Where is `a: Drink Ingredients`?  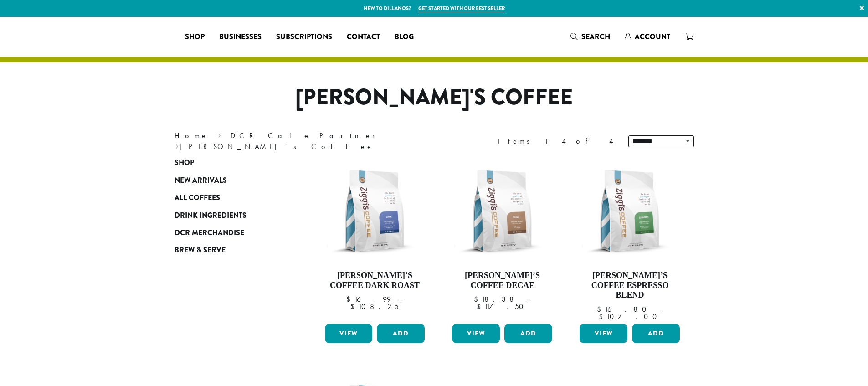 a: Drink Ingredients is located at coordinates (229, 215).